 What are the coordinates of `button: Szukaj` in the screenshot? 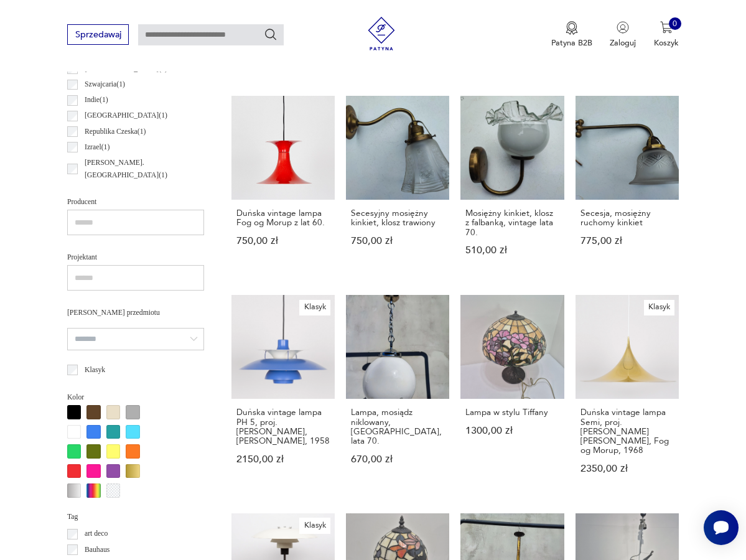 It's located at (270, 34).